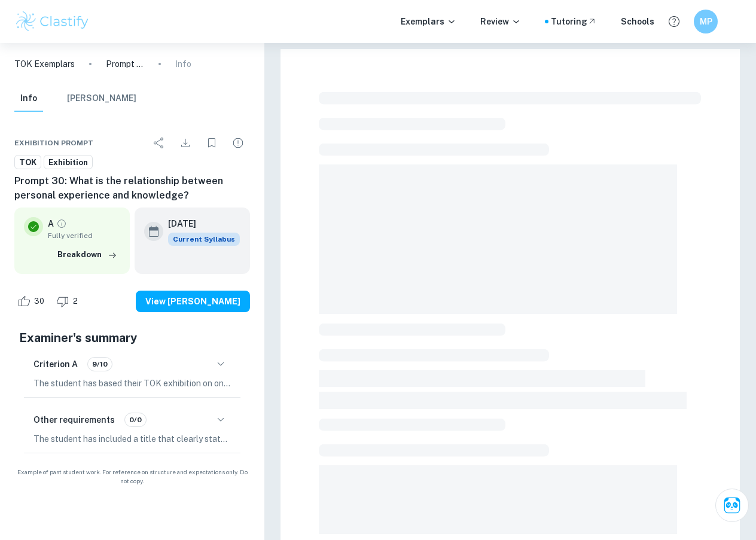 This screenshot has width=756, height=540. What do you see at coordinates (61, 224) in the screenshot?
I see `a: Grade fully verified` at bounding box center [61, 224].